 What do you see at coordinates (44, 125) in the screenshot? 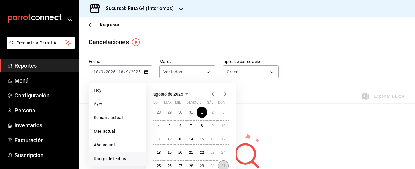
I see `span: Inventarios` at bounding box center [44, 125].